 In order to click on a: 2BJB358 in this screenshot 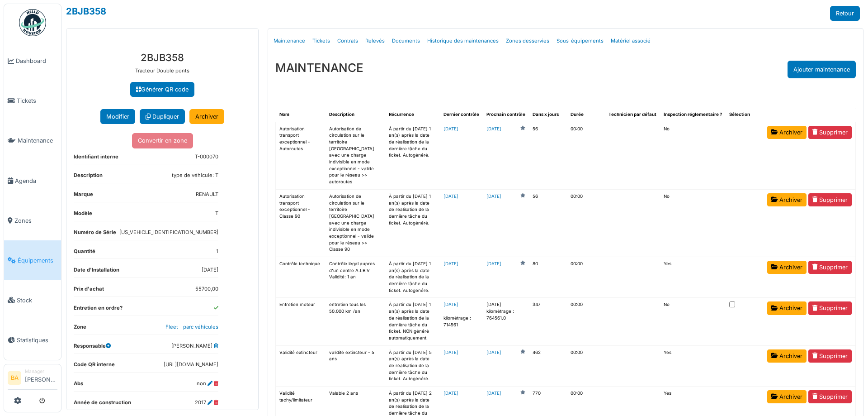, I will do `click(86, 11)`.